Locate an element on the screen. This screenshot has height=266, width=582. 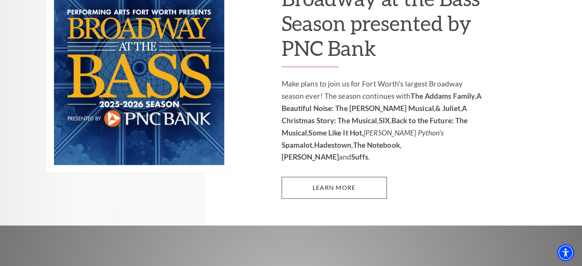
strong: Spamalot is located at coordinates (297, 145).